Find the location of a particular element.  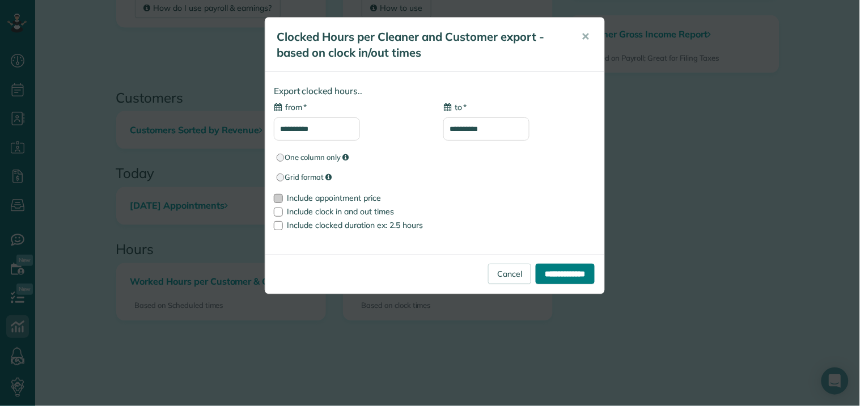

h4: Export clocked hours.. is located at coordinates (435, 91).